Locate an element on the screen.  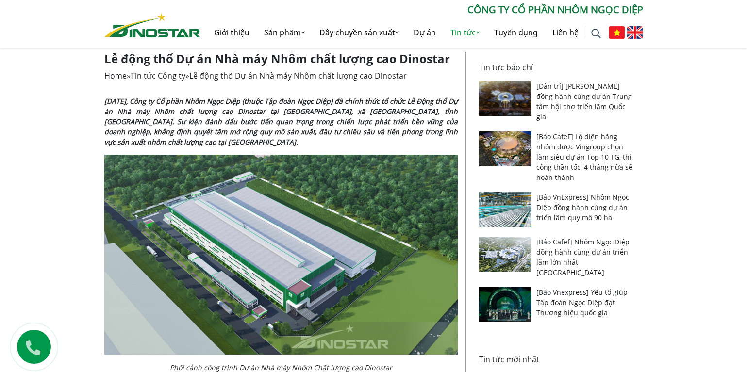
a: Tin tức Công ty is located at coordinates (158, 76).